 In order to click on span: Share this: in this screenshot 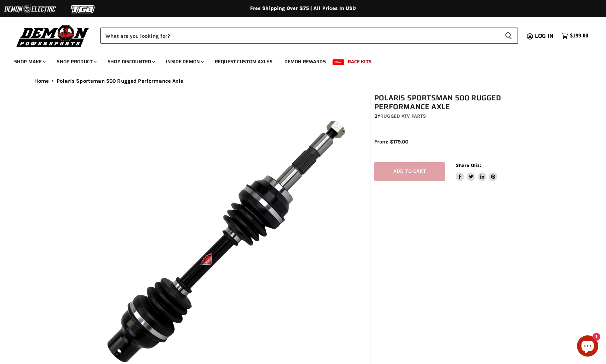, I will do `click(468, 165)`.